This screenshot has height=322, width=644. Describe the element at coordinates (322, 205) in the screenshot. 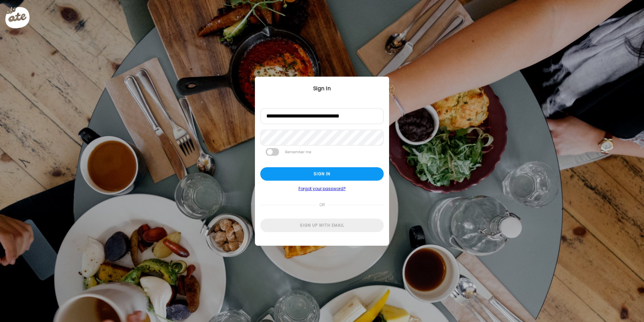

I see `span: or` at that location.